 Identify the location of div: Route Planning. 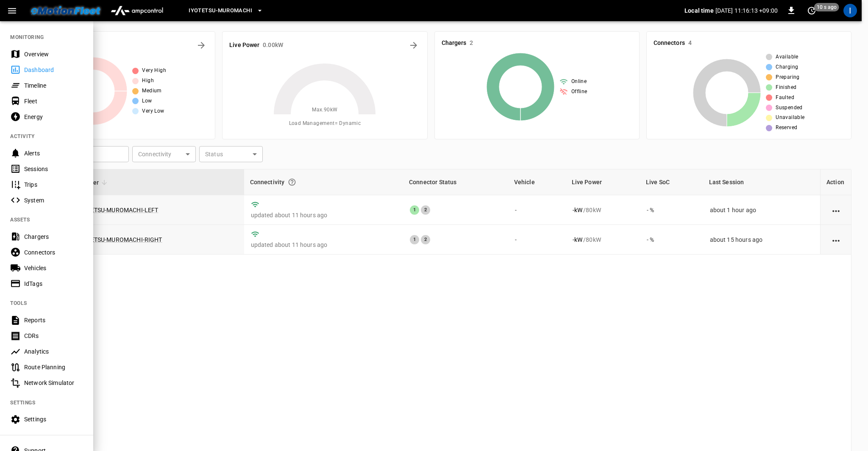
(54, 368).